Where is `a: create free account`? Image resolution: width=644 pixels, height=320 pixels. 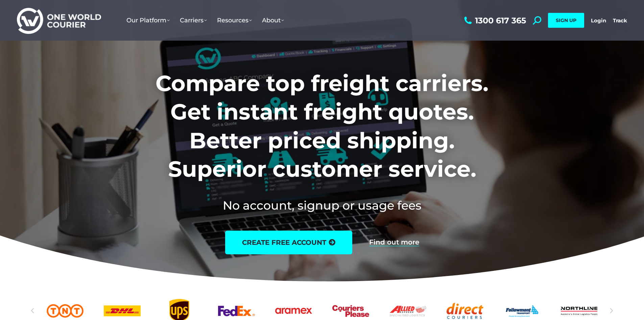
a: create free account is located at coordinates (289, 242).